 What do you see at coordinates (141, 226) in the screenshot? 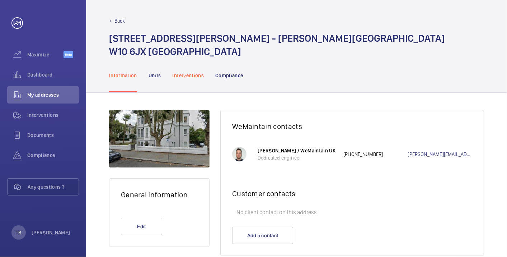
I see `button: Edit` at bounding box center [141, 226].